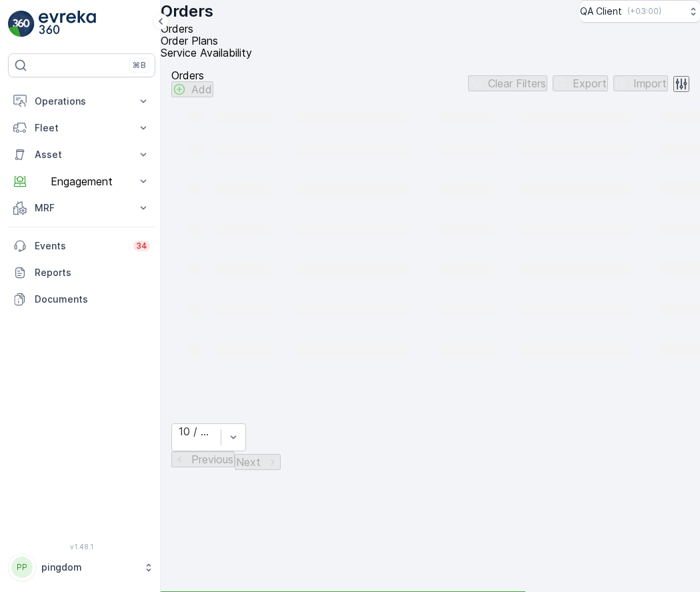  Describe the element at coordinates (644, 11) in the screenshot. I see `p: ( +03:00 )` at that location.